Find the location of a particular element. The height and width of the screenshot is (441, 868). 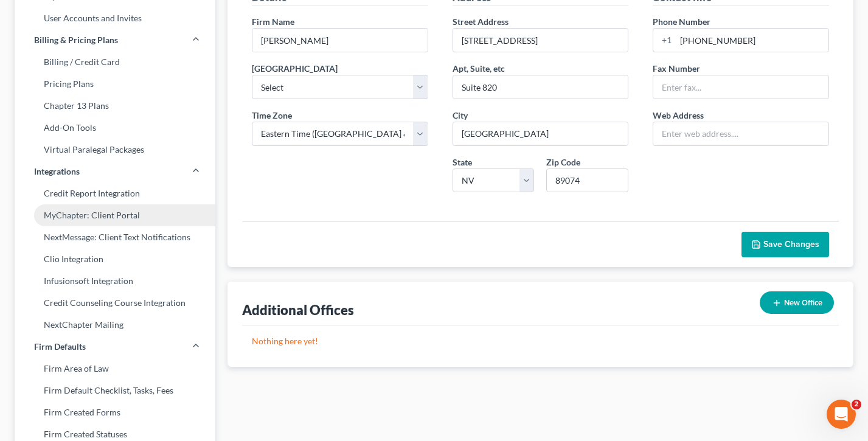

a: Firm Default Checklist, Tasks, Fees is located at coordinates (115, 391).